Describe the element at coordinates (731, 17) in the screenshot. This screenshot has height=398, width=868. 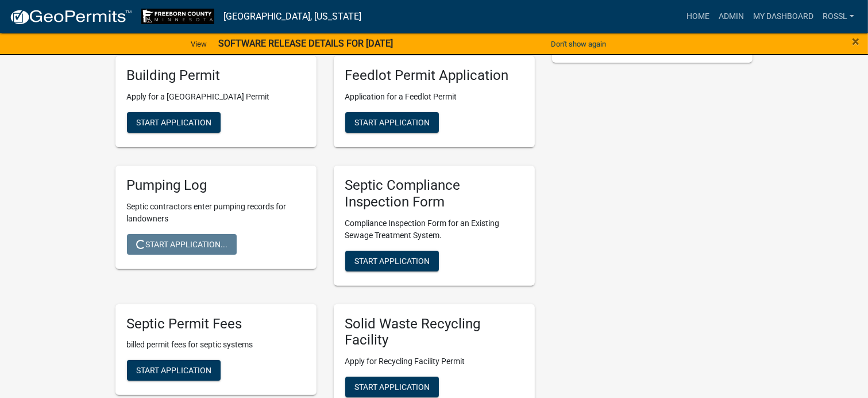
I see `a: Admin` at that location.